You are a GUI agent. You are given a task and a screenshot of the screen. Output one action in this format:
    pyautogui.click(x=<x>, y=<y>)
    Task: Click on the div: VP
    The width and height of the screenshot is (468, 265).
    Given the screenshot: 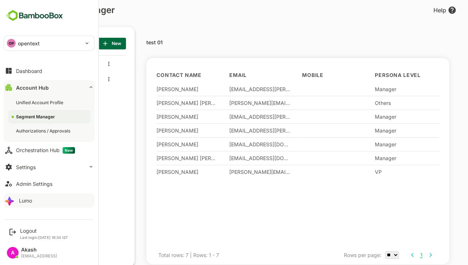 What is the action you would take?
    pyautogui.click(x=380, y=172)
    